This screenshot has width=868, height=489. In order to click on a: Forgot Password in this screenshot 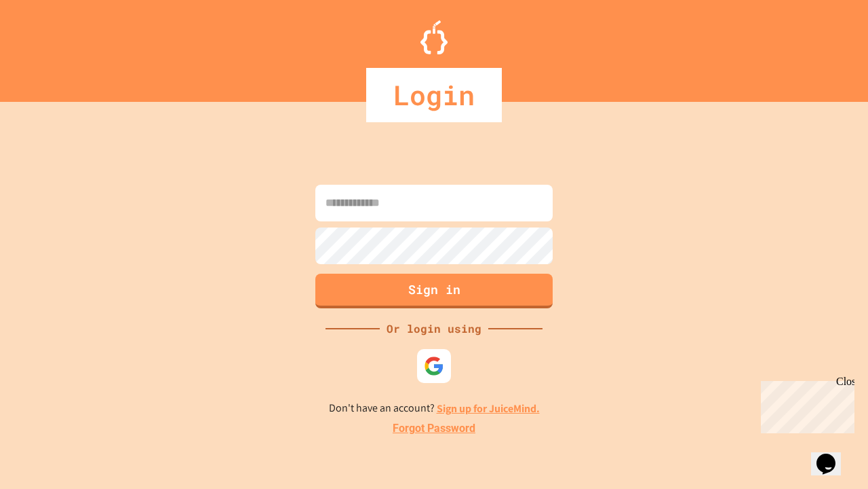, I will do `click(434, 429)`.